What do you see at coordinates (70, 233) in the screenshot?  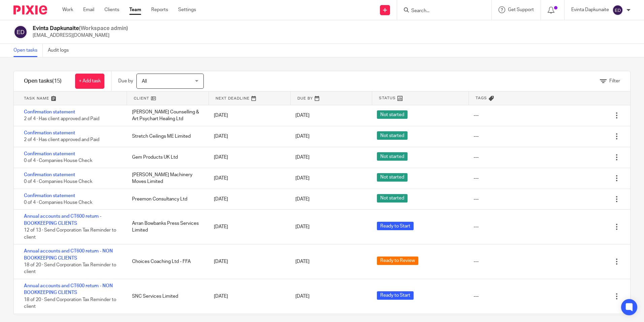 I see `span: 12 of 13 · Send Corporation Tax Reminder to client` at bounding box center [70, 233].